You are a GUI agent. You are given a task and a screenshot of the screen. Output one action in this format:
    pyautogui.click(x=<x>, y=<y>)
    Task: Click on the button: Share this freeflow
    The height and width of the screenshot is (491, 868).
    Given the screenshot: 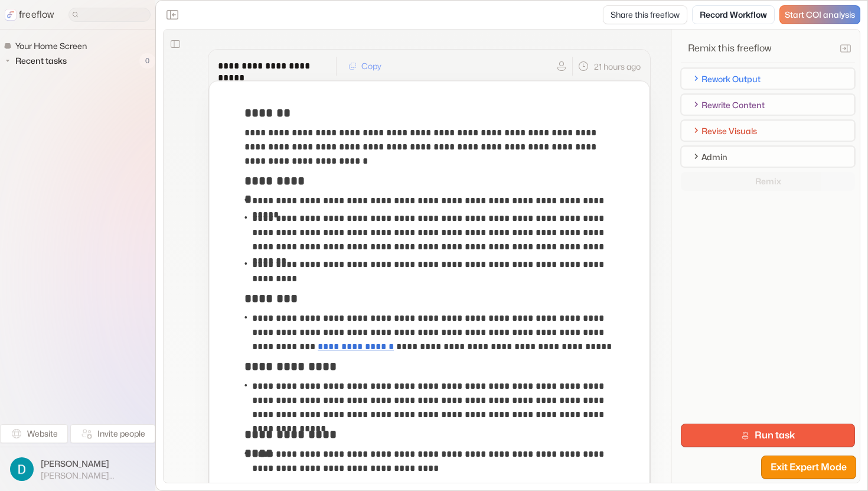 What is the action you would take?
    pyautogui.click(x=645, y=15)
    